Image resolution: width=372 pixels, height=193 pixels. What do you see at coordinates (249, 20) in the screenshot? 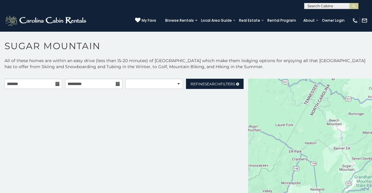
I see `a: Real Estate` at bounding box center [249, 20].